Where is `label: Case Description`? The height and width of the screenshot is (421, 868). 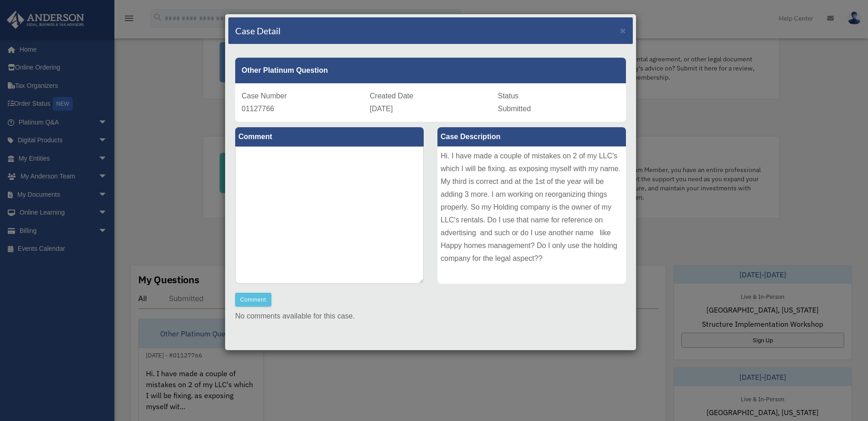 label: Case Description is located at coordinates (532, 137).